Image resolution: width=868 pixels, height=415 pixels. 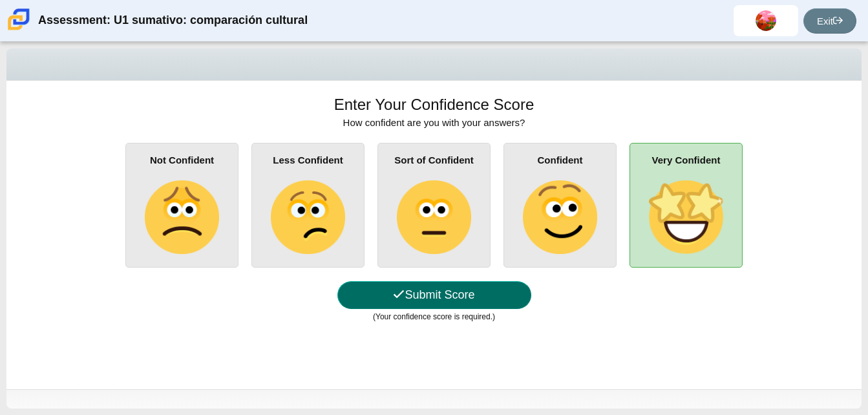 What do you see at coordinates (830, 21) in the screenshot?
I see `a: Exit` at bounding box center [830, 21].